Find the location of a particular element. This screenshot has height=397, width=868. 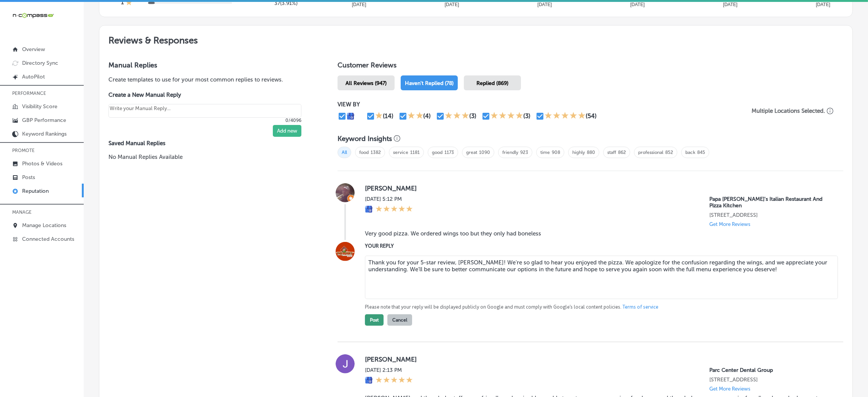

p: Reputation is located at coordinates (36, 191).